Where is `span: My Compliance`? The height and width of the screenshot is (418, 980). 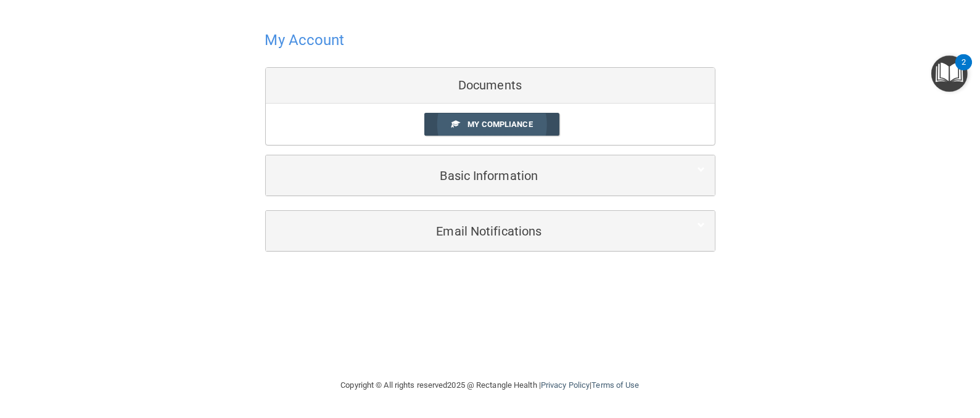 span: My Compliance is located at coordinates (500, 124).